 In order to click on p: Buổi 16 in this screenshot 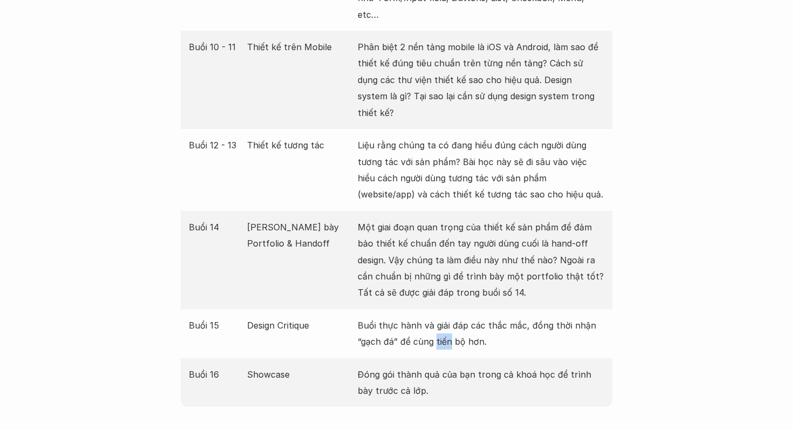, I will do `click(215, 374)`.